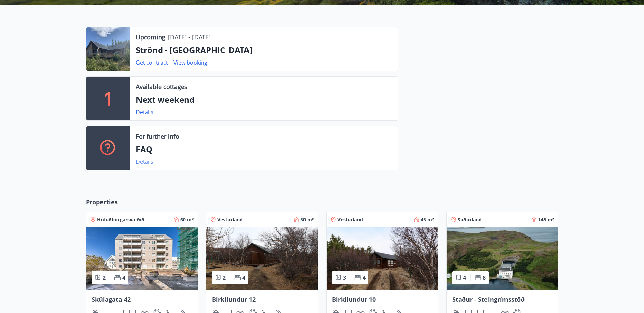 Image resolution: width=644 pixels, height=313 pixels. What do you see at coordinates (484, 277) in the screenshot?
I see `span: 8` at bounding box center [484, 277].